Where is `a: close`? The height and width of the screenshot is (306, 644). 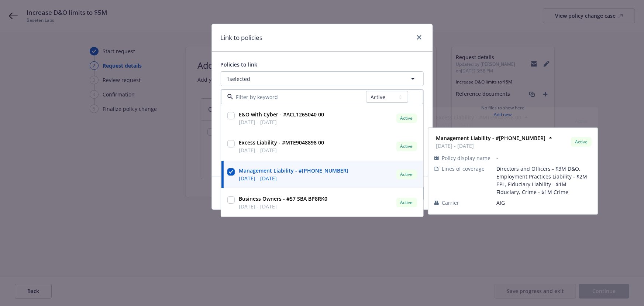
a: close is located at coordinates (420, 38).